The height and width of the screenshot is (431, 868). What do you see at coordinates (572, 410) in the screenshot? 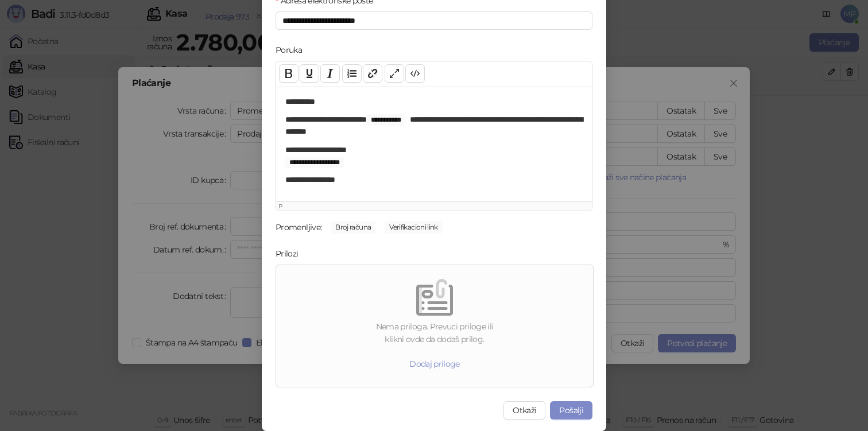
I see `button: Pošalji` at bounding box center [572, 410].